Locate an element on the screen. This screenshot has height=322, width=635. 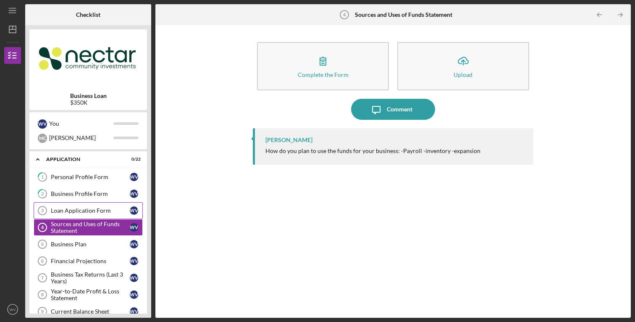
tspan: 3 is located at coordinates (42, 211).